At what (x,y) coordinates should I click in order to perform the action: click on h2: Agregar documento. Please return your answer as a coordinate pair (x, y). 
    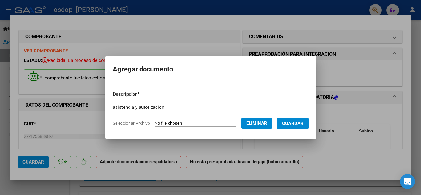
    Looking at the image, I should click on (211, 69).